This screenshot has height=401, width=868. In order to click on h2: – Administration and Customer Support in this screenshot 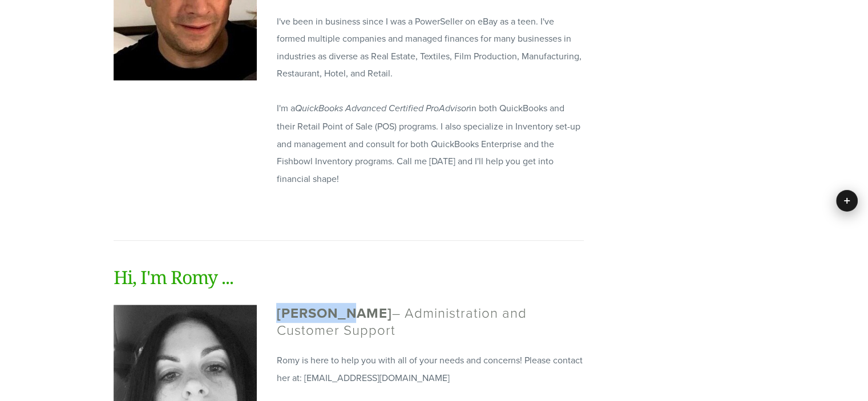, I will do `click(430, 321)`.